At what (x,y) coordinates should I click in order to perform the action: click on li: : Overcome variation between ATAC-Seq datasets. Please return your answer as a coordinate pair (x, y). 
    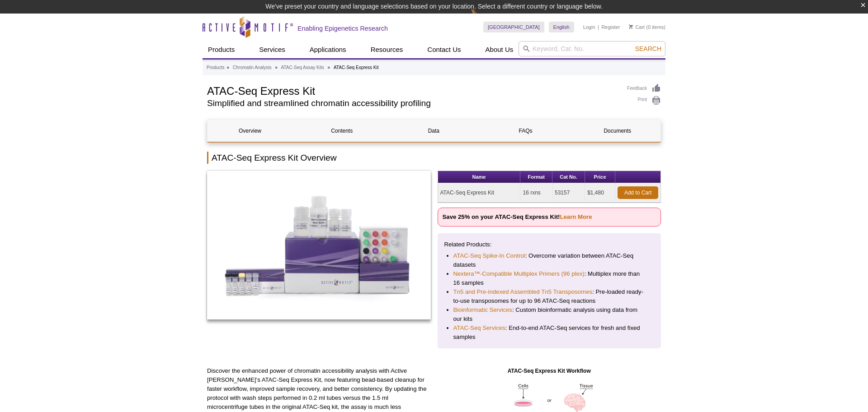
    Looking at the image, I should click on (549, 260).